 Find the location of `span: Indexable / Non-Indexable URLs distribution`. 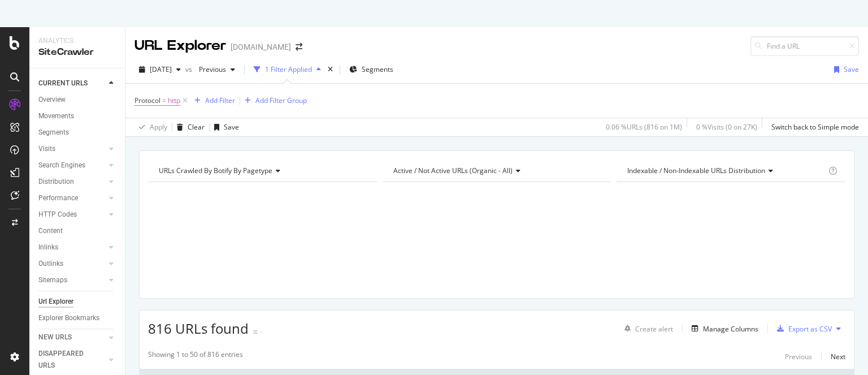

span: Indexable / Non-Indexable URLs distribution is located at coordinates (697, 170).